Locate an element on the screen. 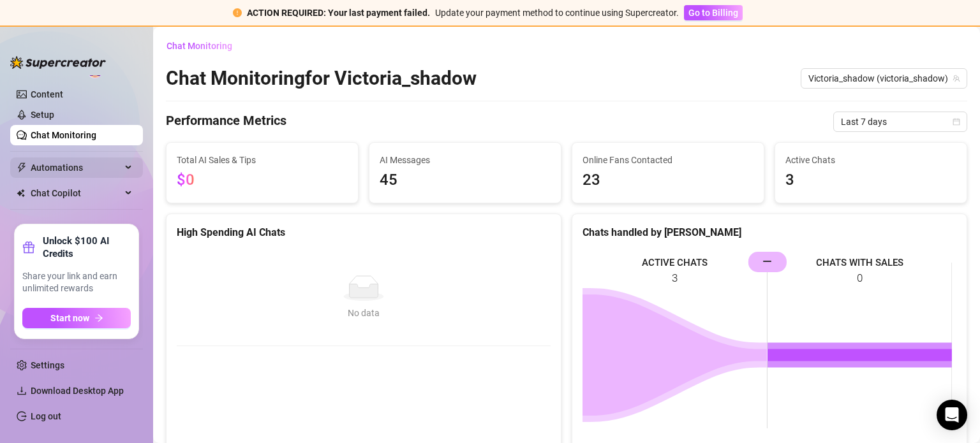  span: Victoria_shadow (victoria_shadow) is located at coordinates (884, 79).